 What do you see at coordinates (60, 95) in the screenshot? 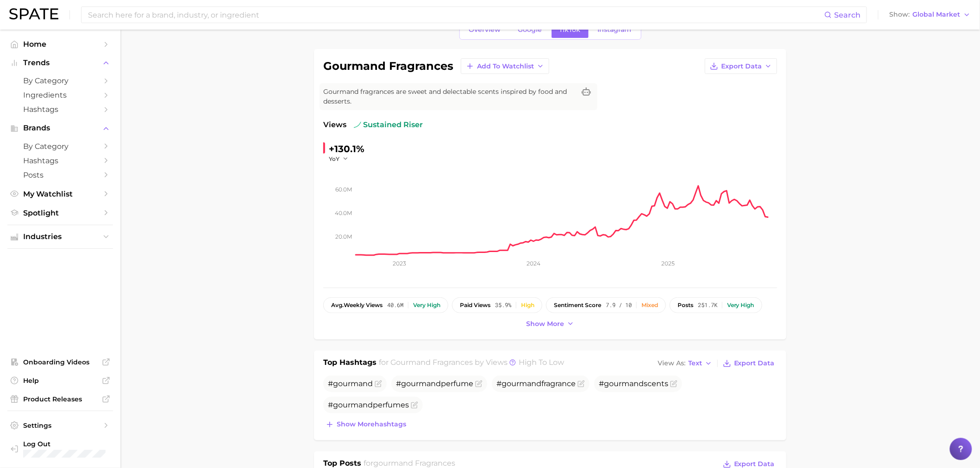
I see `span: Ingredients` at bounding box center [60, 95].